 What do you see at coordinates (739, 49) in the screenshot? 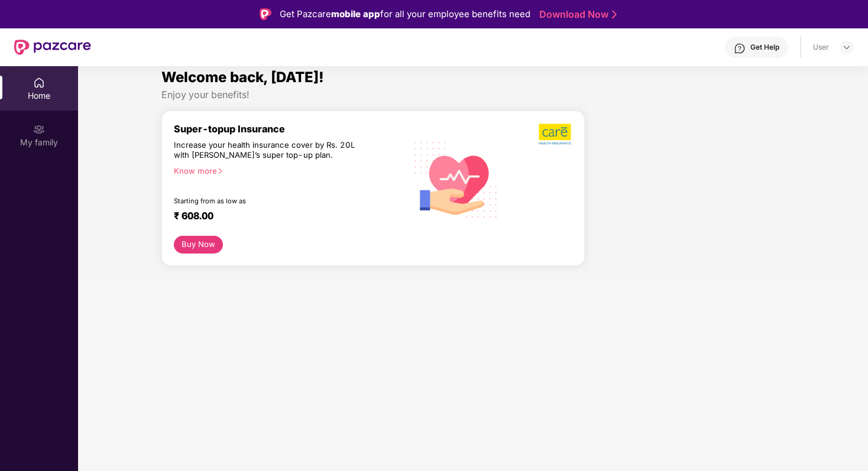
I see `img: svg+xml;base64,PHN2ZyBpZD0iSGVscC0zMngzMiIgeG1sbnM9Imh0dHA6Ly93d3cudzMub3JnLzIwMDAvc3ZnIiB3aWR0aD...` at bounding box center [739, 49].